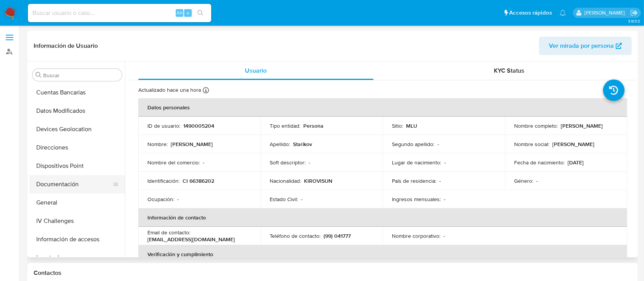 The image size is (644, 281). I want to click on p: ID de usuario :, so click(164, 126).